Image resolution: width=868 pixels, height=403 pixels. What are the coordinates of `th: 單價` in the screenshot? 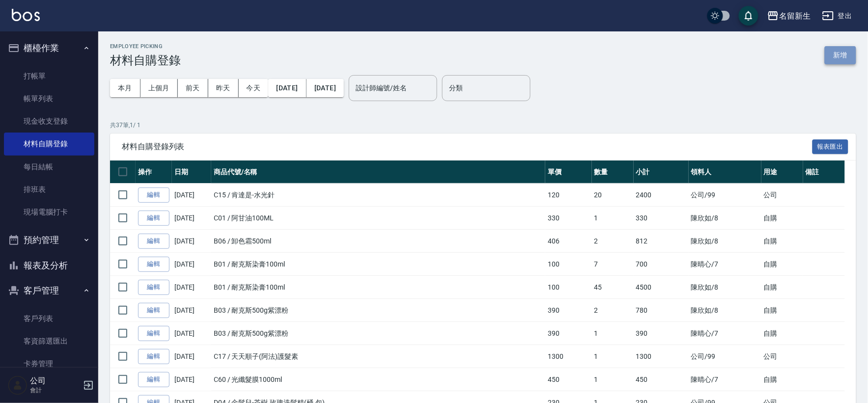 It's located at (569, 172).